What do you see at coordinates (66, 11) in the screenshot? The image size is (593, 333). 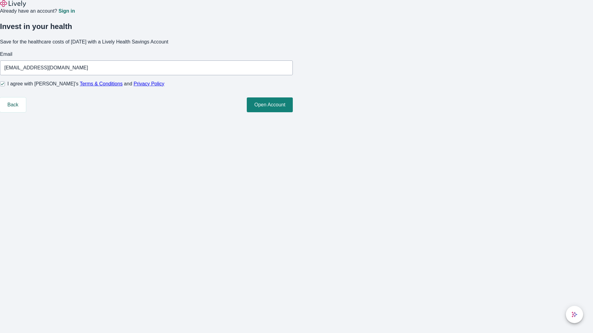 I see `div: Sign in` at bounding box center [66, 11].